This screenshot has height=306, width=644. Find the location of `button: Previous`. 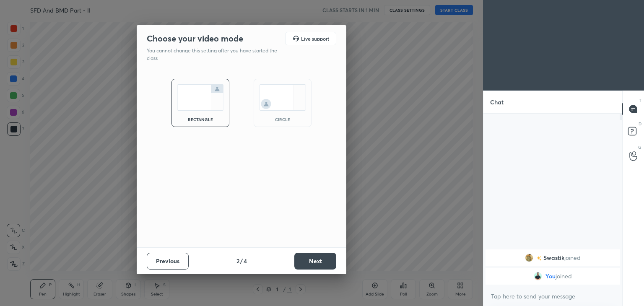

button: Previous is located at coordinates (168, 261).